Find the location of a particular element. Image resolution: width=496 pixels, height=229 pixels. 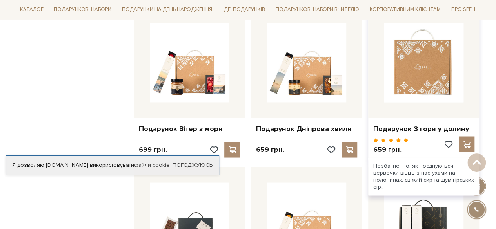

a: Подарунки на День народження is located at coordinates (167, 10).